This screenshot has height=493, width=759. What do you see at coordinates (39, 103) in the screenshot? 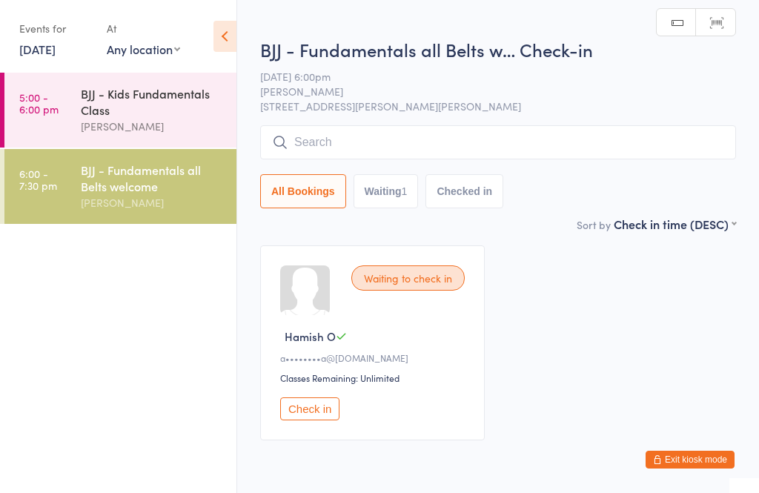
I see `time: 5:00 - 6:00 pm` at bounding box center [39, 103].